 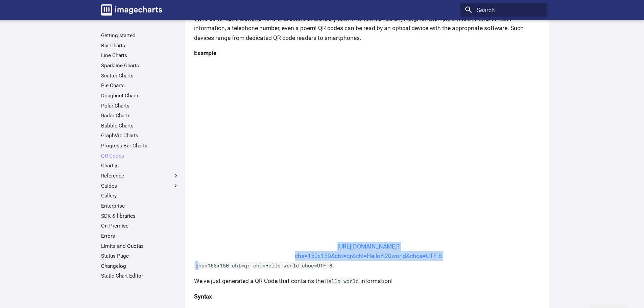 What do you see at coordinates (140, 56) in the screenshot?
I see `a: Line Charts` at bounding box center [140, 56].